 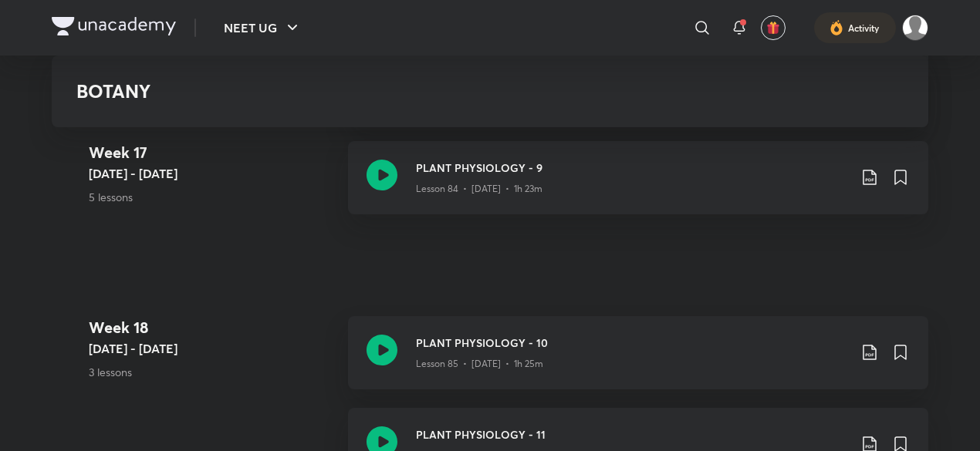 I want to click on img: Aman raj, so click(x=915, y=28).